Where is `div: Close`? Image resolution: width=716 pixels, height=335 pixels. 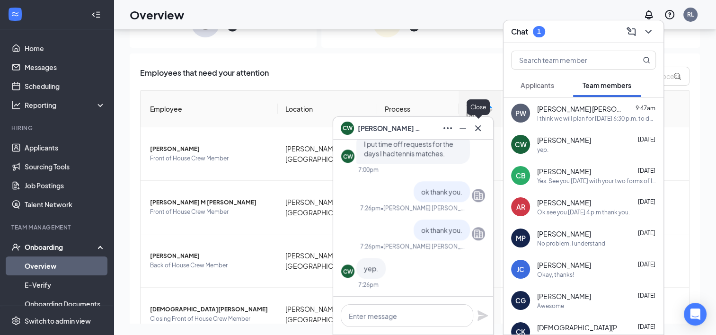
div: Close is located at coordinates (478, 107).